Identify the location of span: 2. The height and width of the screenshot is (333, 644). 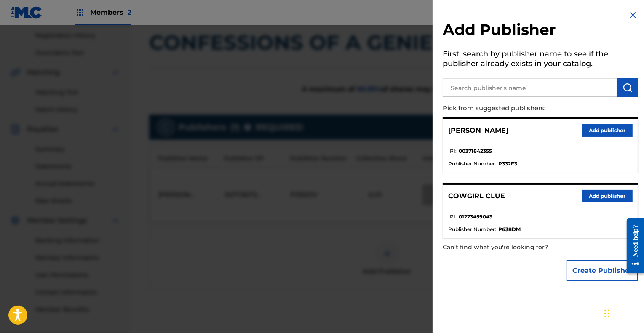
(129, 12).